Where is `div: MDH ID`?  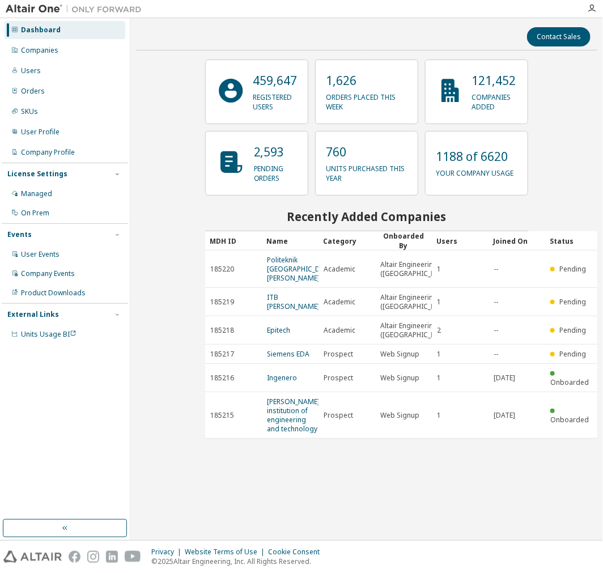
div: MDH ID is located at coordinates (234, 241).